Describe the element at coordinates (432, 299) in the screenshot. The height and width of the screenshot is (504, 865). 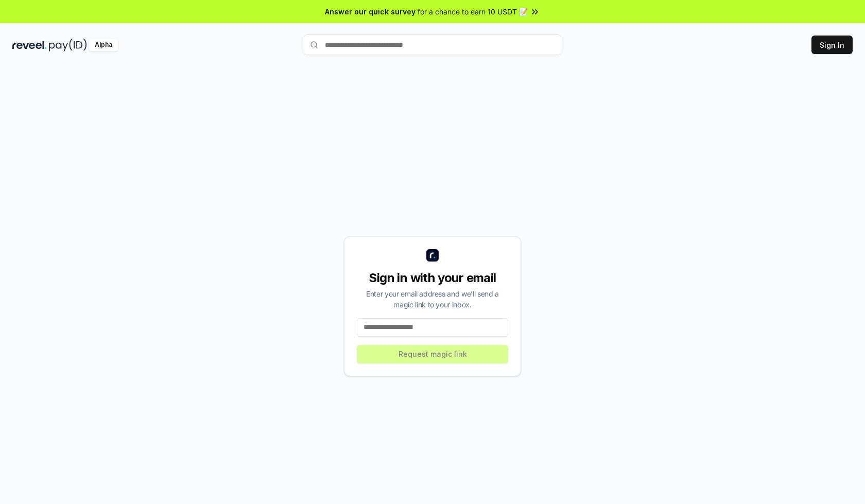
I see `div: Enter your email address and we’ll send a magic link to your inbox.` at that location.